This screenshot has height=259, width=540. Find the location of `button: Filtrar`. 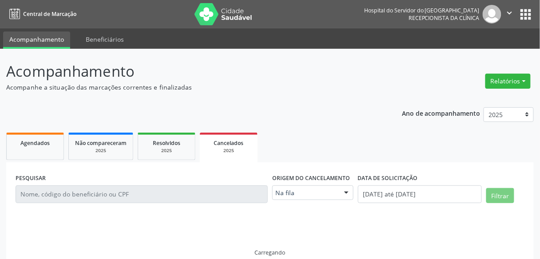

button: Filtrar is located at coordinates (500, 196).